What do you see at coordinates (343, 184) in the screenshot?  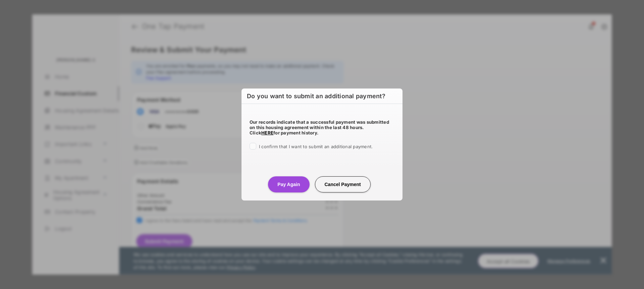 I see `button: Cancel Payment` at bounding box center [343, 184].